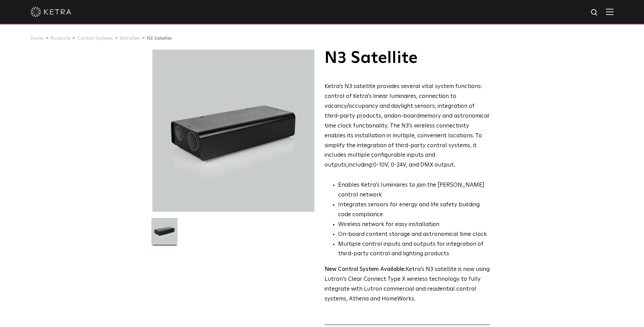 The height and width of the screenshot is (327, 644). I want to click on g: including:, so click(361, 165).